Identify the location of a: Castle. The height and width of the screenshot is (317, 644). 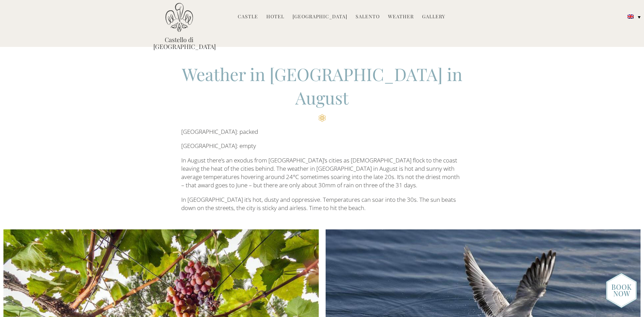
(248, 17).